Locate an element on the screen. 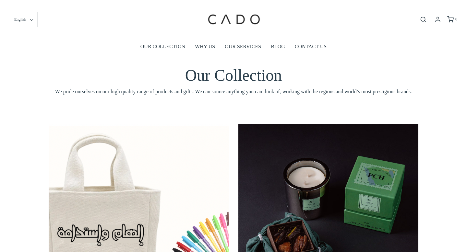 This screenshot has width=467, height=252. span: We pride ourselves on our high quality range of products and gifts. We can source anything you ca... is located at coordinates (234, 92).